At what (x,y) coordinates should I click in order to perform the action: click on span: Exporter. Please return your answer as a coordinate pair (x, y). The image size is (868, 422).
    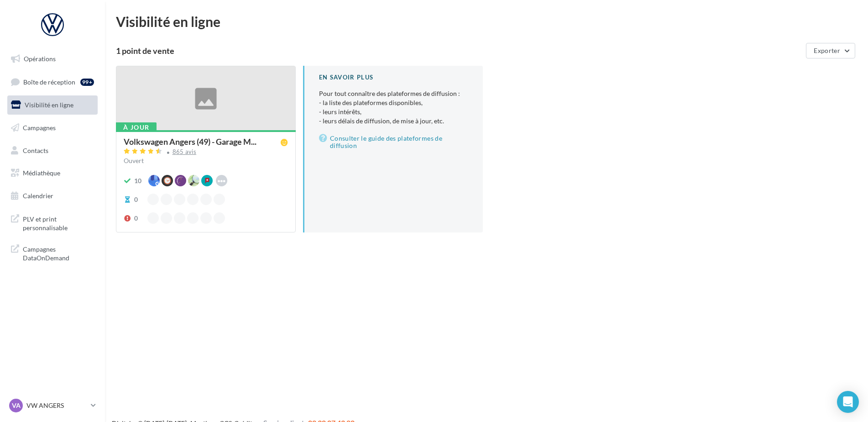
    Looking at the image, I should click on (827, 50).